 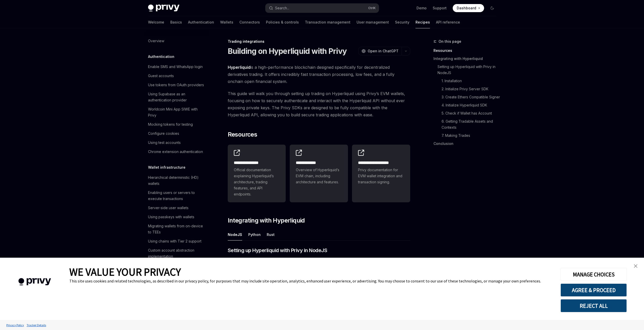 I want to click on a: Using passkeys with wallets, so click(x=176, y=217).